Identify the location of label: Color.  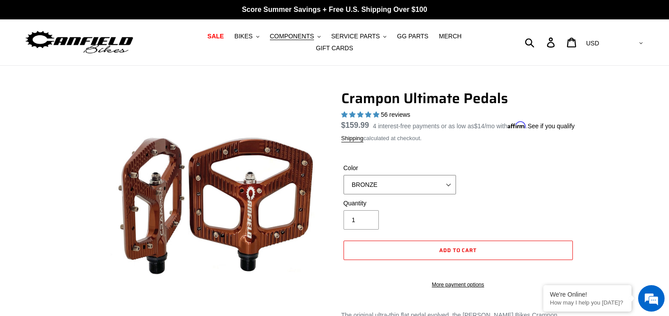
(400, 168).